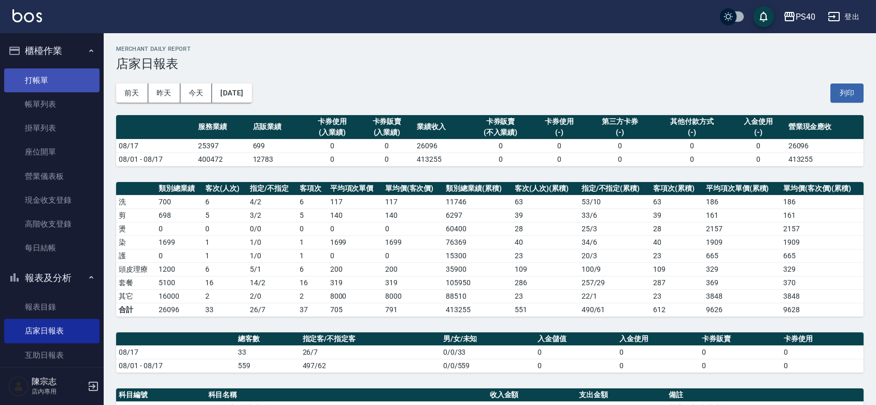 This screenshot has width=876, height=405. I want to click on a: 報表目錄, so click(52, 307).